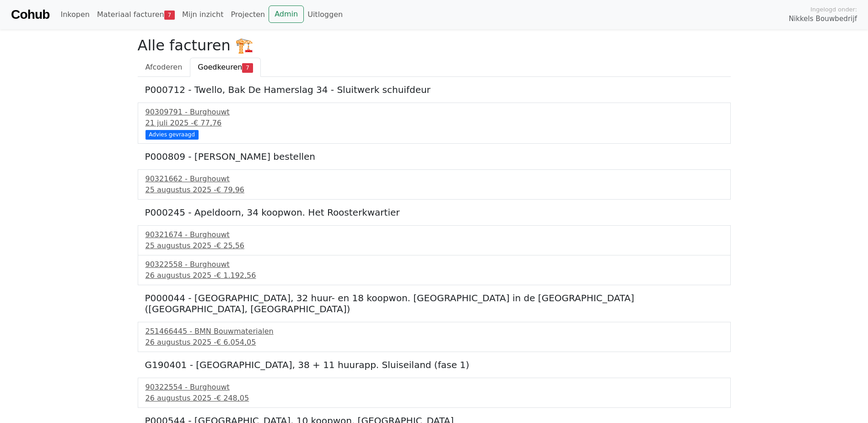  Describe the element at coordinates (236, 275) in the screenshot. I see `span: € 1.192,56` at that location.